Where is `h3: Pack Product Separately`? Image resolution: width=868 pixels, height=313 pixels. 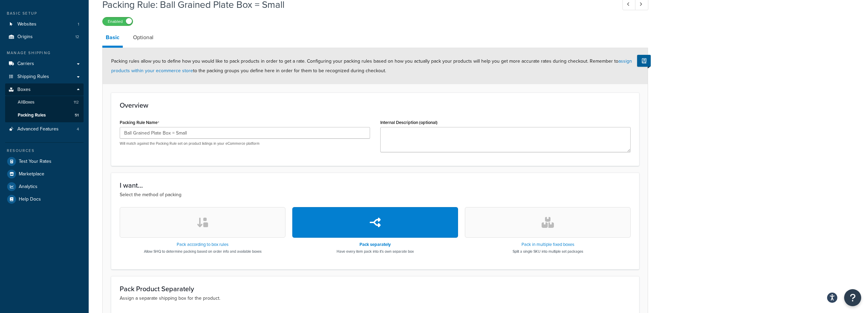
h3: Pack Product Separately is located at coordinates (375, 289).